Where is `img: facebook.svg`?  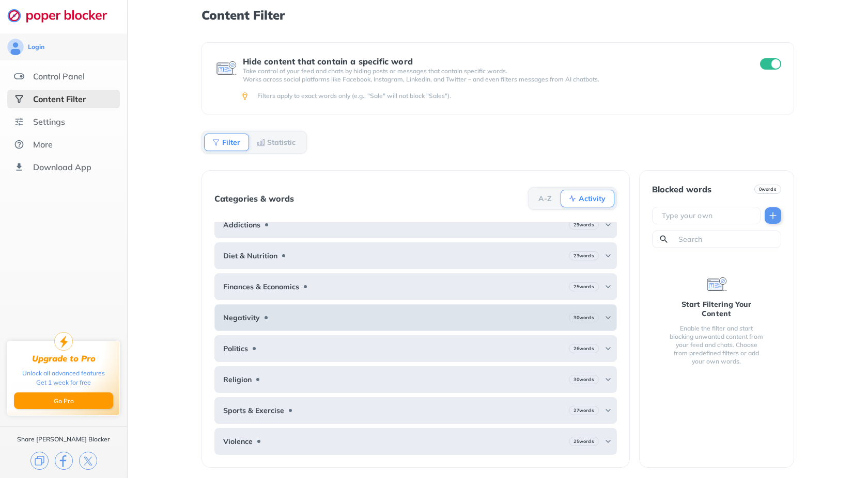
img: facebook.svg is located at coordinates (64, 461).